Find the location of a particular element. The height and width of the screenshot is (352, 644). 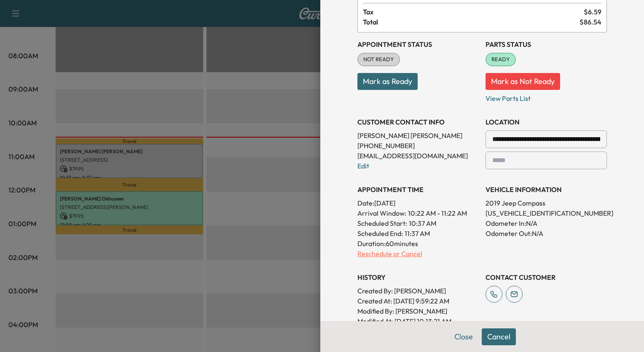

h3: APPOINTMENT TIME is located at coordinates (418, 189).